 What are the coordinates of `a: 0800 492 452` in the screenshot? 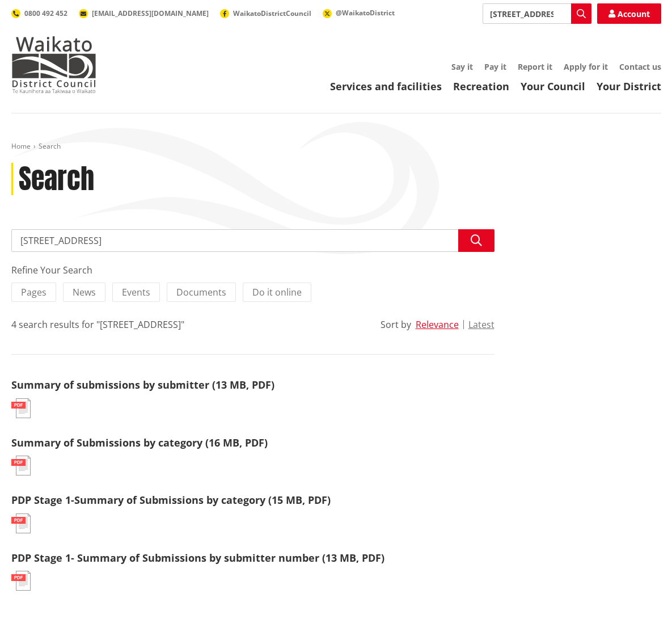 It's located at (39, 13).